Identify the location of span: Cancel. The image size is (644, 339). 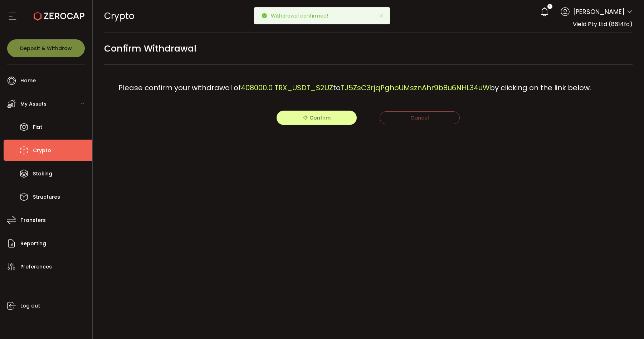
(420, 118).